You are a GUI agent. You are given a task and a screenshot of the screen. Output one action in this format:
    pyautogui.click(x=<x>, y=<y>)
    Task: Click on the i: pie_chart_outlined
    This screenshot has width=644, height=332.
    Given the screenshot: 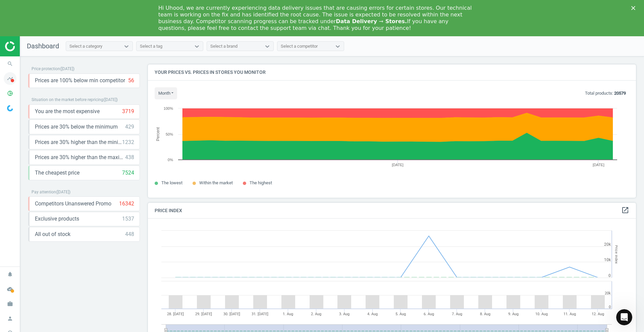 What is the action you would take?
    pyautogui.click(x=10, y=93)
    